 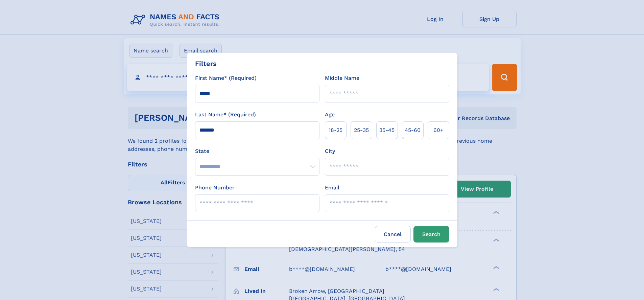 I want to click on label: Cancel, so click(x=393, y=234).